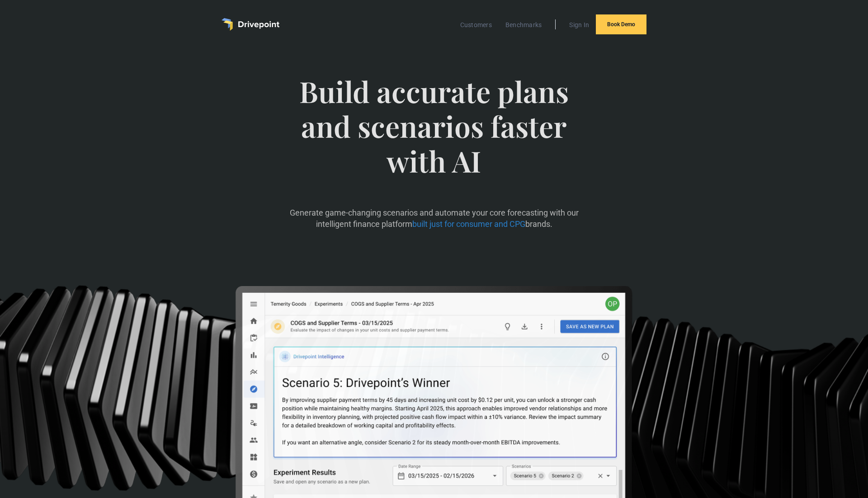  What do you see at coordinates (475, 25) in the screenshot?
I see `a: Customers` at bounding box center [475, 25].